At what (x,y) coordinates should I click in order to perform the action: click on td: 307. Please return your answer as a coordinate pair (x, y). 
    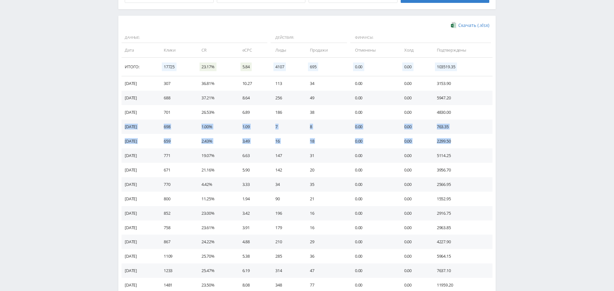
    Looking at the image, I should click on (176, 83).